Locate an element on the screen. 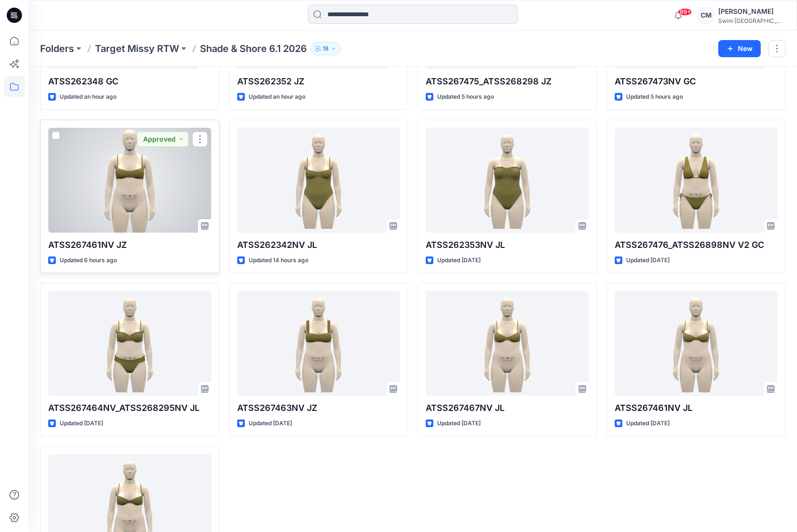  a: ATSS267476_ATSS26898NV V2 GC is located at coordinates (696, 180).